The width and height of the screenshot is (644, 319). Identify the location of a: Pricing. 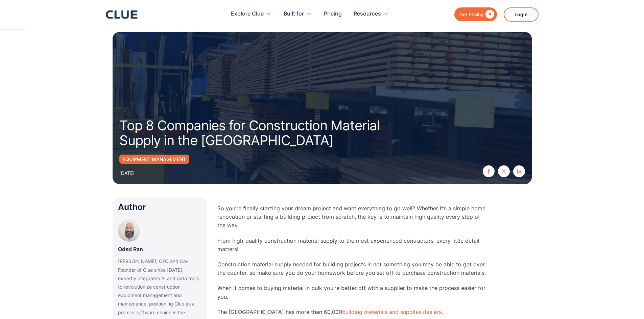
(332, 14).